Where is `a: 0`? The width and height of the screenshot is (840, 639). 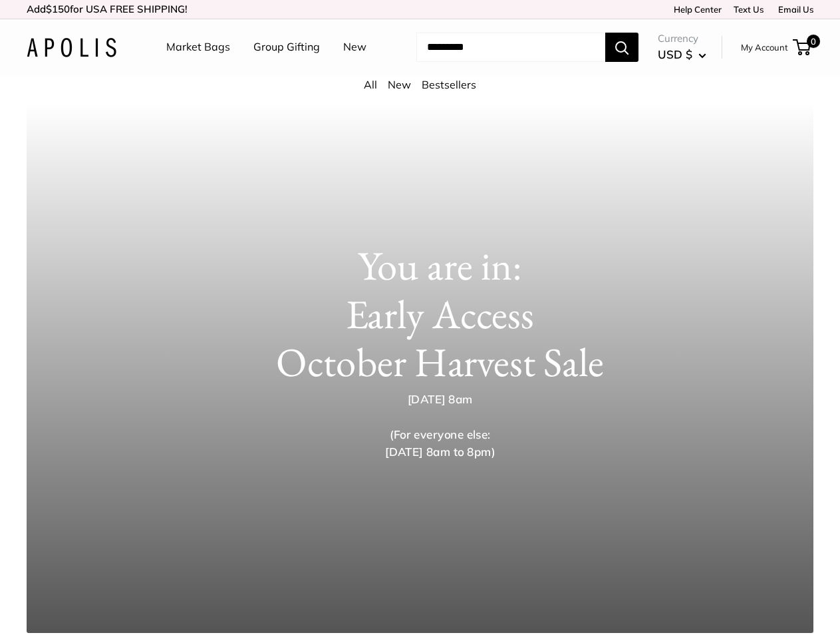 a: 0 is located at coordinates (802, 48).